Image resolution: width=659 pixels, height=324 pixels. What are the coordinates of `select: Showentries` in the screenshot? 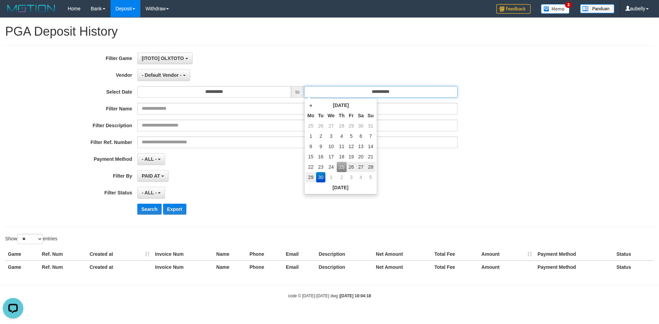 It's located at (30, 239).